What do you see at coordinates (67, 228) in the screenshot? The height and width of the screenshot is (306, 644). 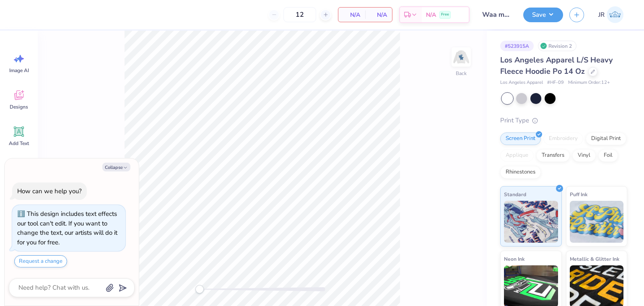 I see `div: This design includes text effects our tool can't edit. If you want to change the text, our artist...` at bounding box center [67, 228].